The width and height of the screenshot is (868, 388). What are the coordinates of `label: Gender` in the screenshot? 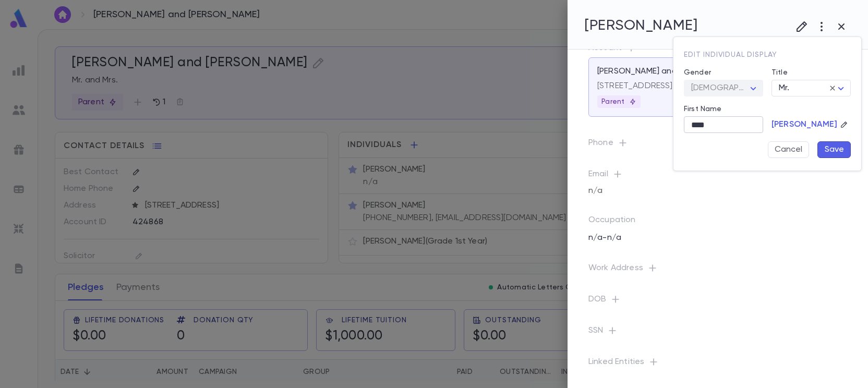 It's located at (697, 72).